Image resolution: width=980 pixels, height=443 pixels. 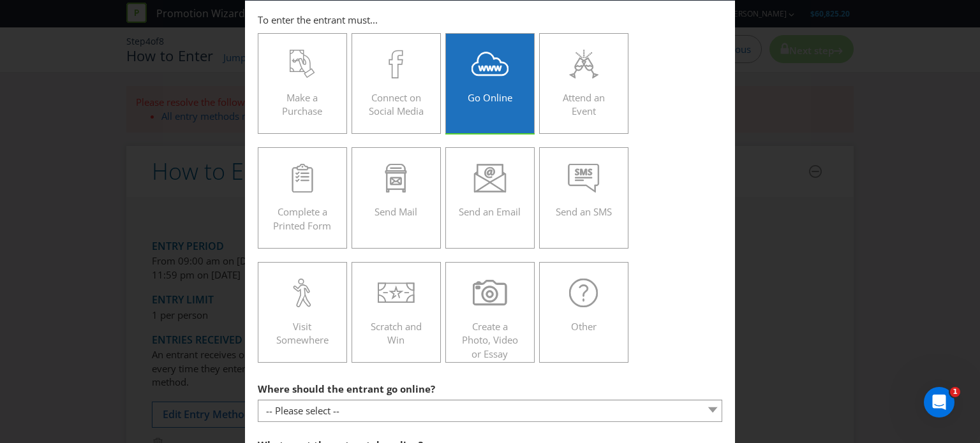 What do you see at coordinates (396, 332) in the screenshot?
I see `span: Scratch and Win` at bounding box center [396, 332].